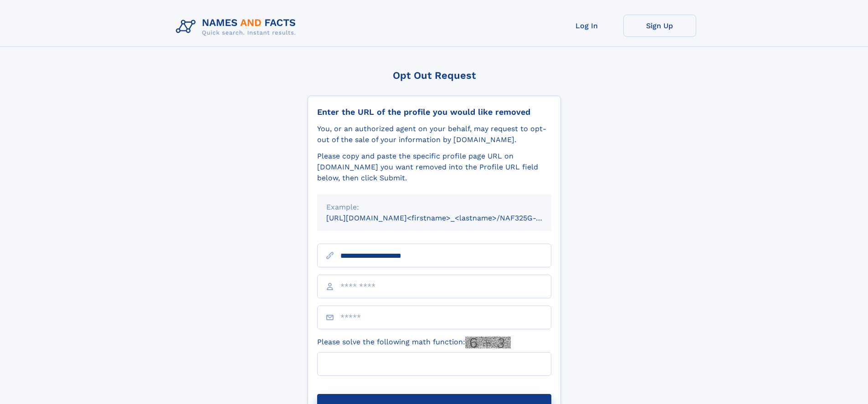 This screenshot has height=404, width=868. I want to click on div: You, or an authorized agent on your behalf, may request to opt-out of the sale of your informatio..., so click(434, 134).